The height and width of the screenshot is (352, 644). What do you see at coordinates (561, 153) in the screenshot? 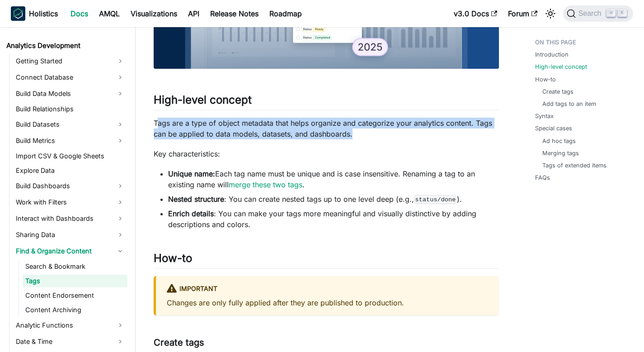
I see `a: Merging tags` at bounding box center [561, 153].